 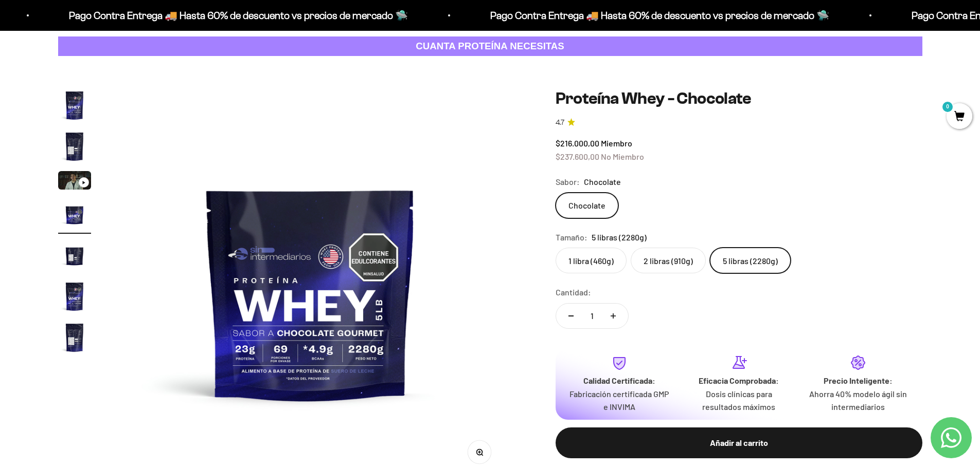 I want to click on div: Añadir al carrito, so click(x=739, y=443).